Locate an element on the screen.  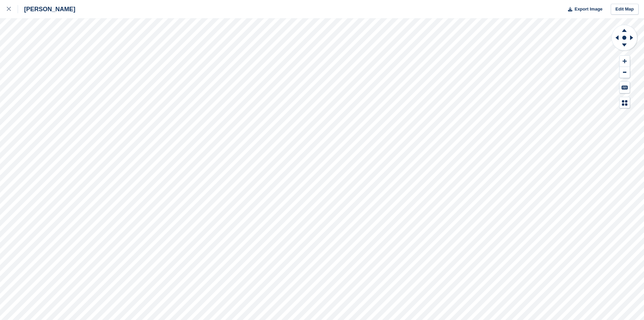
button: Keyboard Shortcuts is located at coordinates (625, 87).